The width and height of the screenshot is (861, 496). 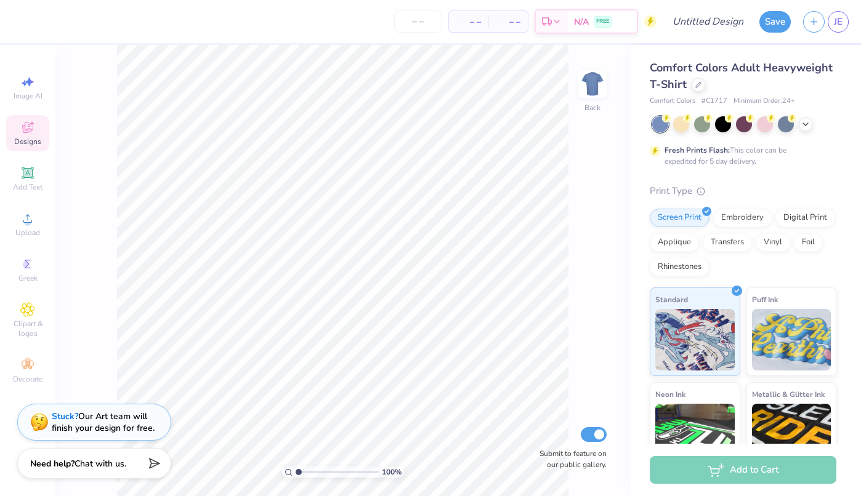 What do you see at coordinates (28, 329) in the screenshot?
I see `span: Clipart & logos` at bounding box center [28, 329].